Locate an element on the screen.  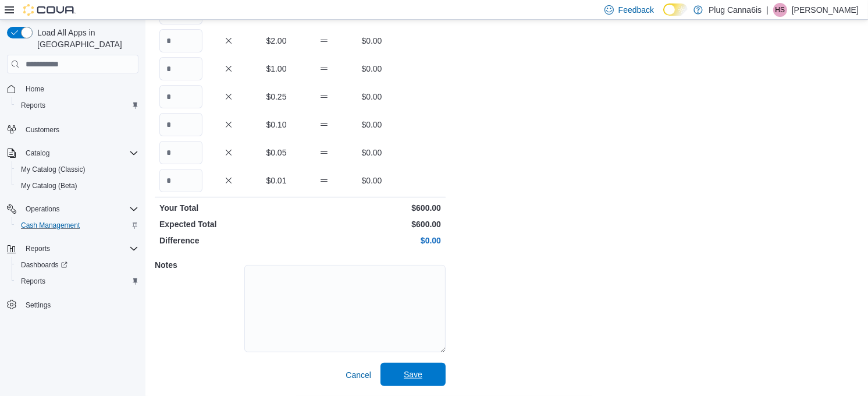
input: Dark Mode is located at coordinates (676, 9).